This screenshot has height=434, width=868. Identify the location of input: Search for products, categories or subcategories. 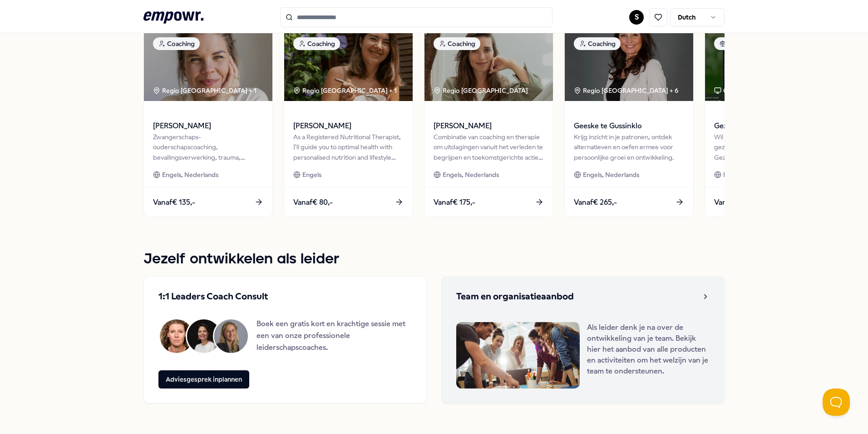
(417, 17).